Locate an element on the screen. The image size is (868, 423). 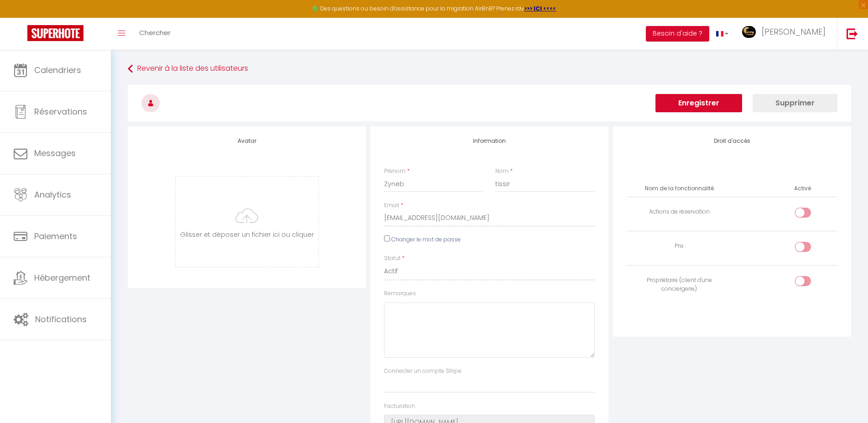
span: Notifications is located at coordinates (60, 319).